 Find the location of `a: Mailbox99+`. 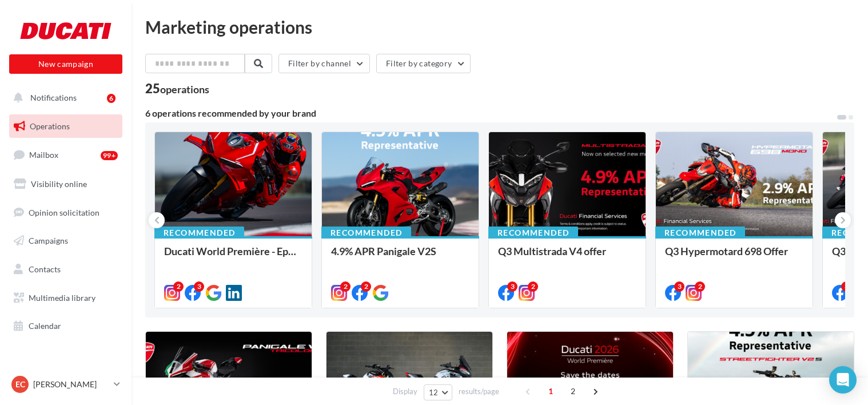

a: Mailbox99+ is located at coordinates (65, 154).